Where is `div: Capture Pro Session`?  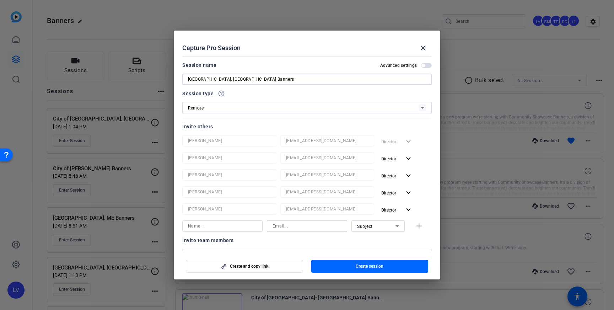
div: Capture Pro Session is located at coordinates (307, 48).